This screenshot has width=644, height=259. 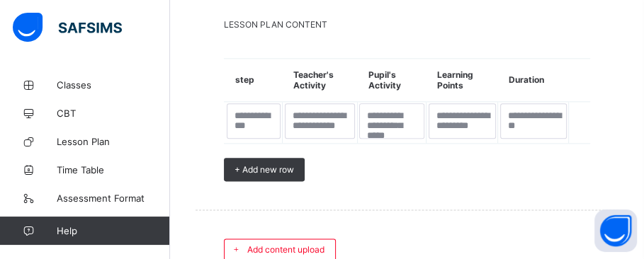 What do you see at coordinates (113, 170) in the screenshot?
I see `span: Time Table` at bounding box center [113, 170].